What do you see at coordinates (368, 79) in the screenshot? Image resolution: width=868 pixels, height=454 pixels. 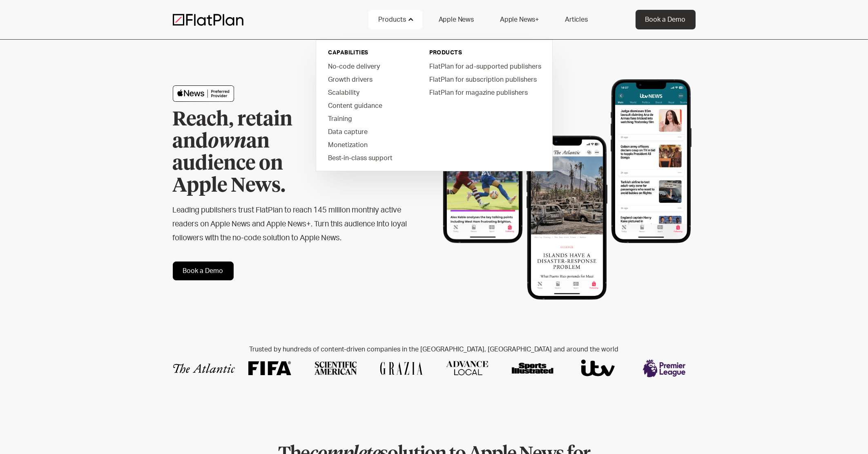 I see `a: Growth drivers` at bounding box center [368, 79].